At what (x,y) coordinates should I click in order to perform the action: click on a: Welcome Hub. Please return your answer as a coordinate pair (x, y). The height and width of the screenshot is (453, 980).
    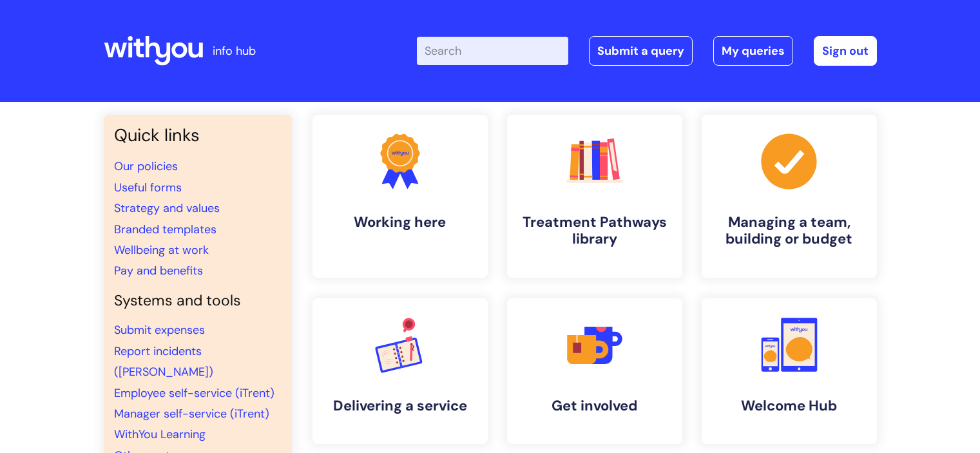
    Looking at the image, I should click on (789, 371).